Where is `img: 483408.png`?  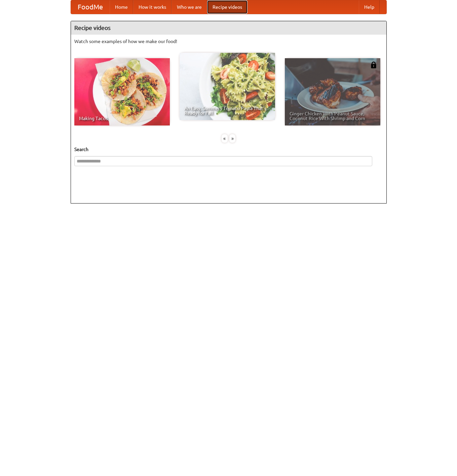 img: 483408.png is located at coordinates (374, 65).